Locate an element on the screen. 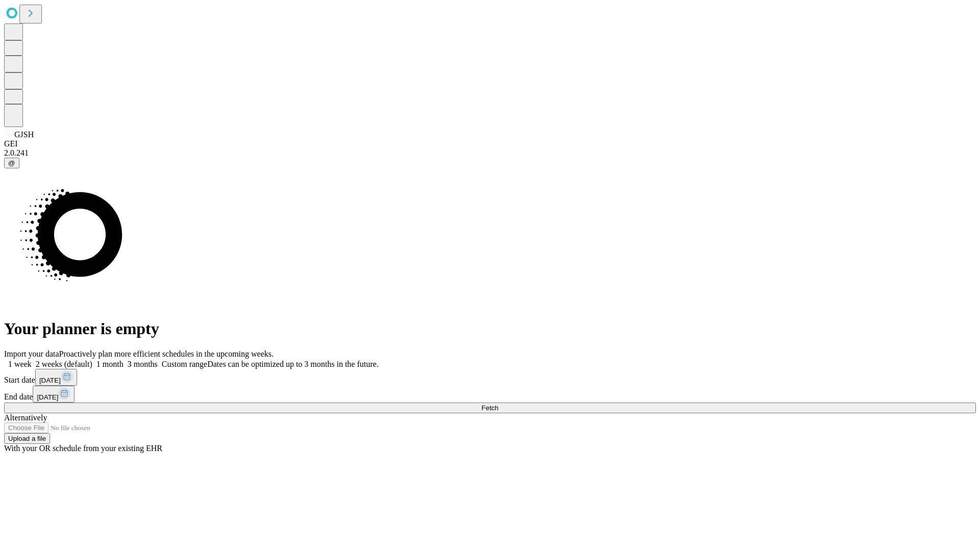  h1: Your planner is empty is located at coordinates (490, 329).